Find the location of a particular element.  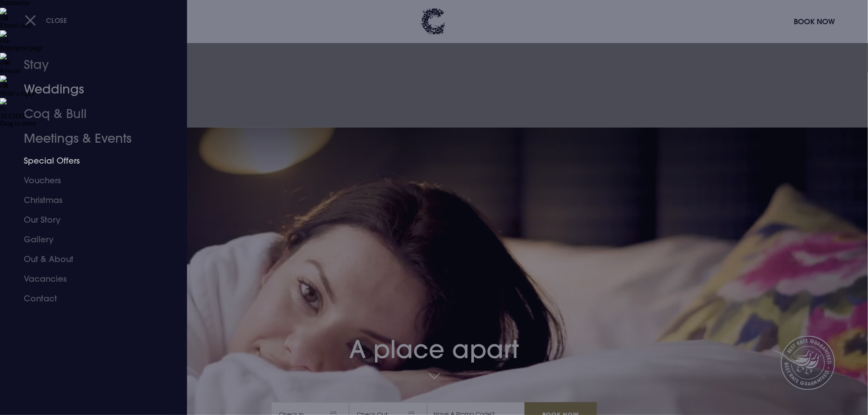

a: Contact is located at coordinates (88, 298).